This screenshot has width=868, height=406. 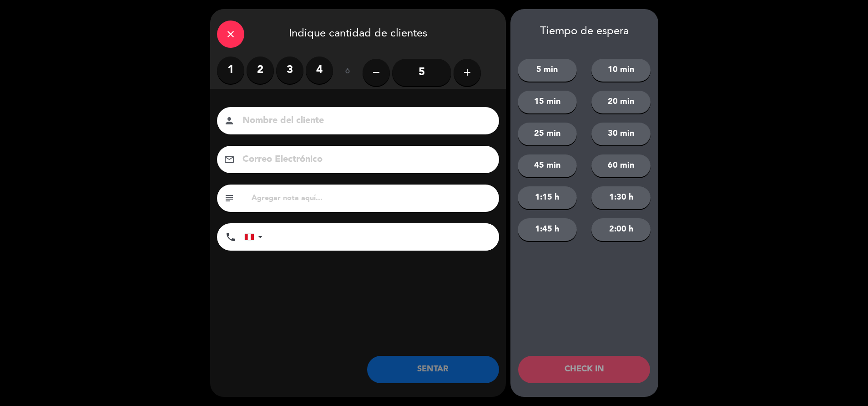 What do you see at coordinates (364, 160) in the screenshot?
I see `input: Correo Electrónico` at bounding box center [364, 160].